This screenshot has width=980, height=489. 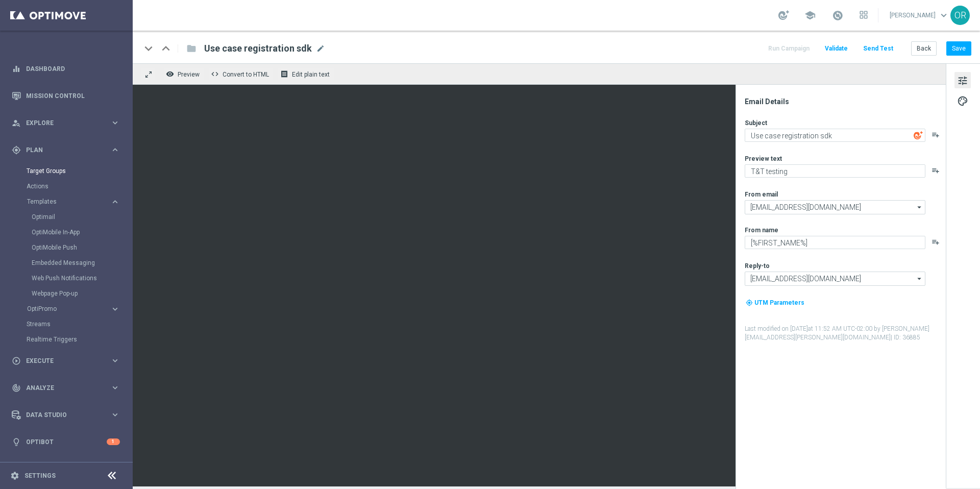 What do you see at coordinates (758, 266) in the screenshot?
I see `label: Reply-to` at bounding box center [758, 266].